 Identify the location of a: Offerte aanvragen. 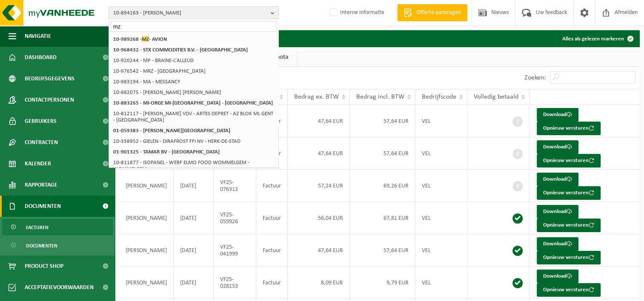
(432, 13).